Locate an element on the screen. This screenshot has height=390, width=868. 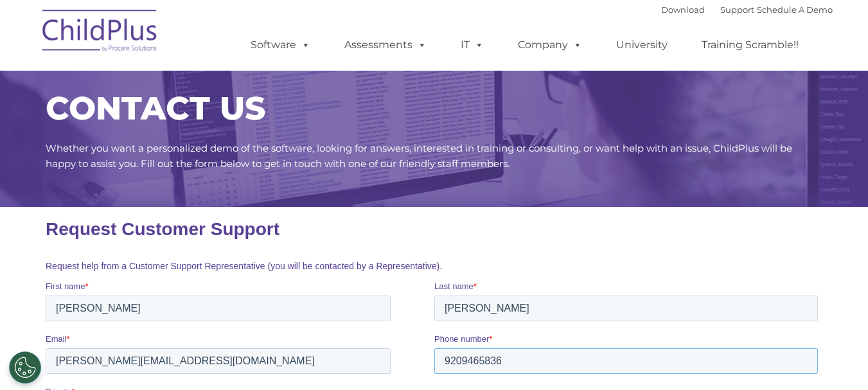
span: CONTACT US is located at coordinates (155, 108).